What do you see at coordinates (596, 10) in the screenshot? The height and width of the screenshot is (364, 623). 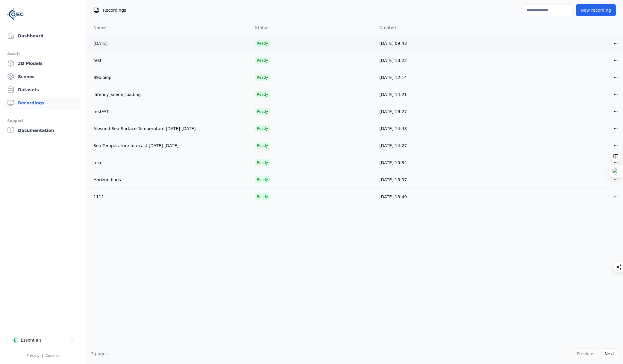 I see `button: New recording` at bounding box center [596, 10].